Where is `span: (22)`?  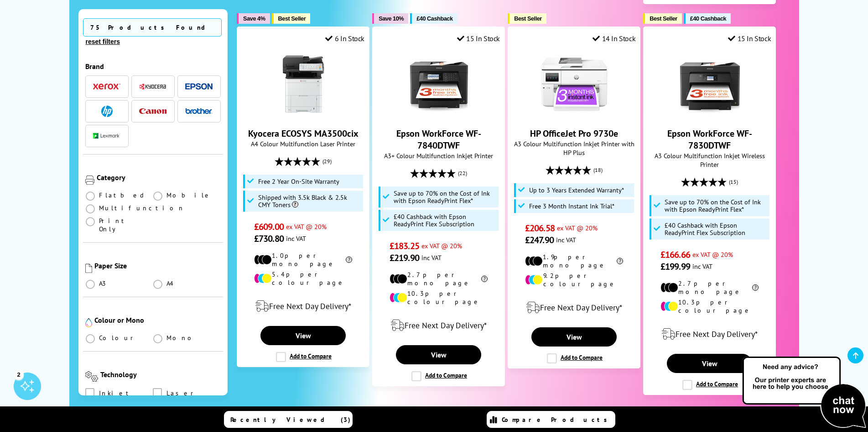 span: (22) is located at coordinates (463, 173).